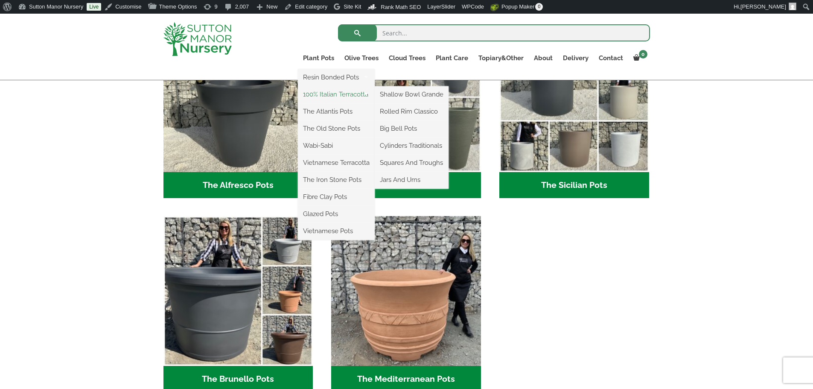  Describe the element at coordinates (362, 58) in the screenshot. I see `a: Olive Trees` at that location.